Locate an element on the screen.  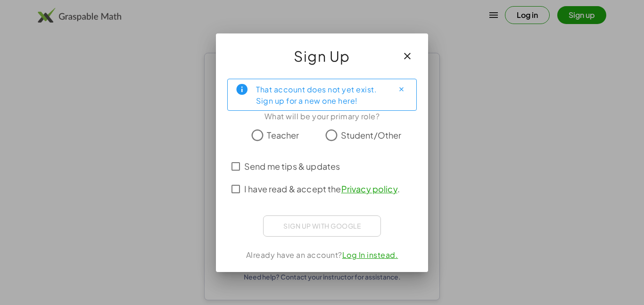
div: That account does not yet exist. Sign up for a new one here! is located at coordinates (321, 94).